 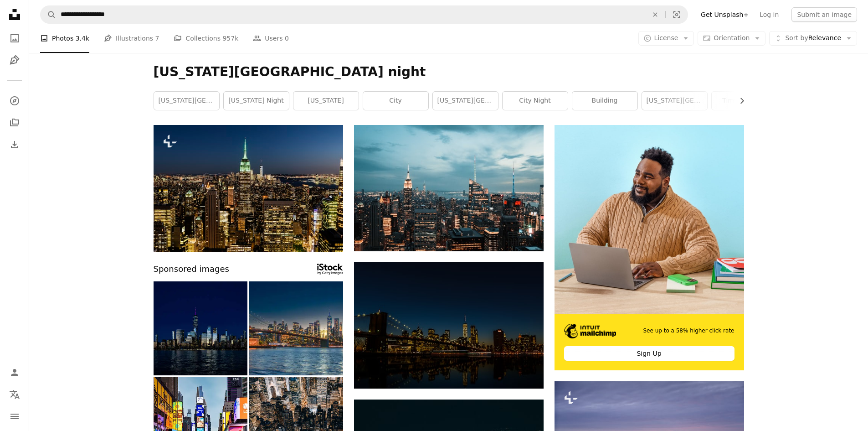 What do you see at coordinates (14, 416) in the screenshot?
I see `button: Menu` at bounding box center [14, 416].